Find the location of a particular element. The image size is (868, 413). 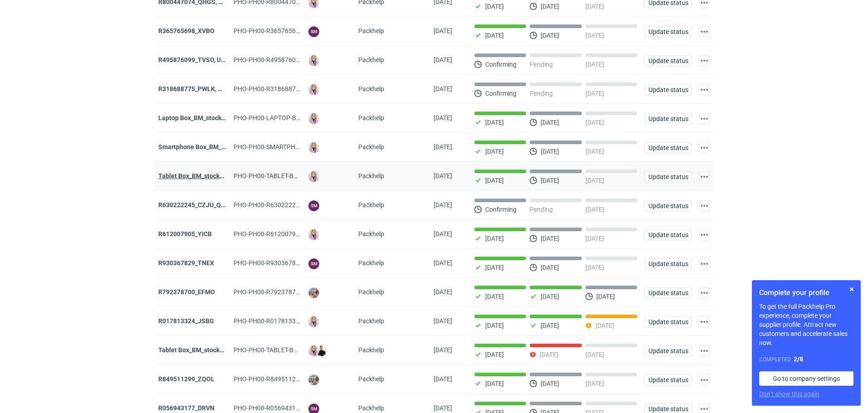

a: R849511299_ZQOL is located at coordinates (186, 379).